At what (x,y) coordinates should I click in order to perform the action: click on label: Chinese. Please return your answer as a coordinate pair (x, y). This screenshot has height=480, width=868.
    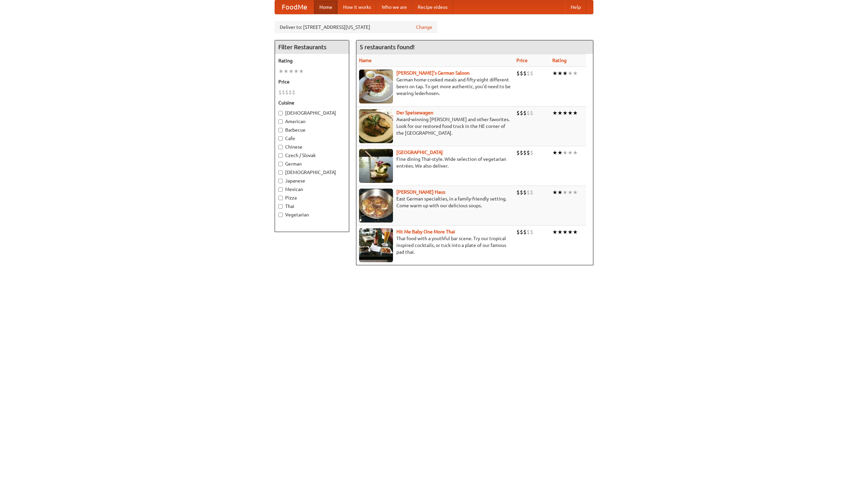
    Looking at the image, I should click on (312, 147).